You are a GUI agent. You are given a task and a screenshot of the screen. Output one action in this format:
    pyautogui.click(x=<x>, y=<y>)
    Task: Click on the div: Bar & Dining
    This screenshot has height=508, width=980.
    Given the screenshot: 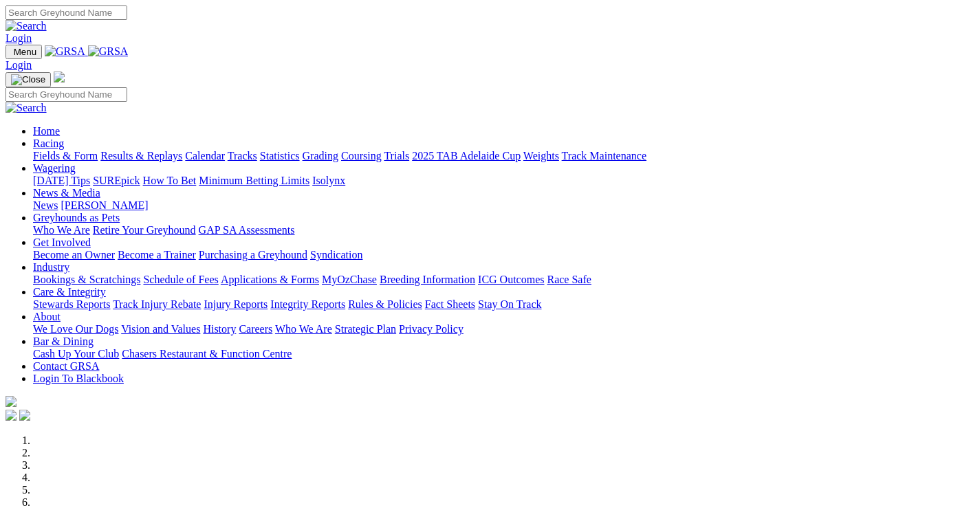 What is the action you would take?
    pyautogui.click(x=504, y=354)
    